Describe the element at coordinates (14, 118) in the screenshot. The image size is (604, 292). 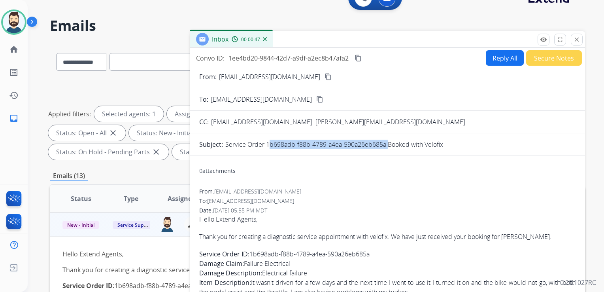
I see `mat-icon: inbox` at that location.